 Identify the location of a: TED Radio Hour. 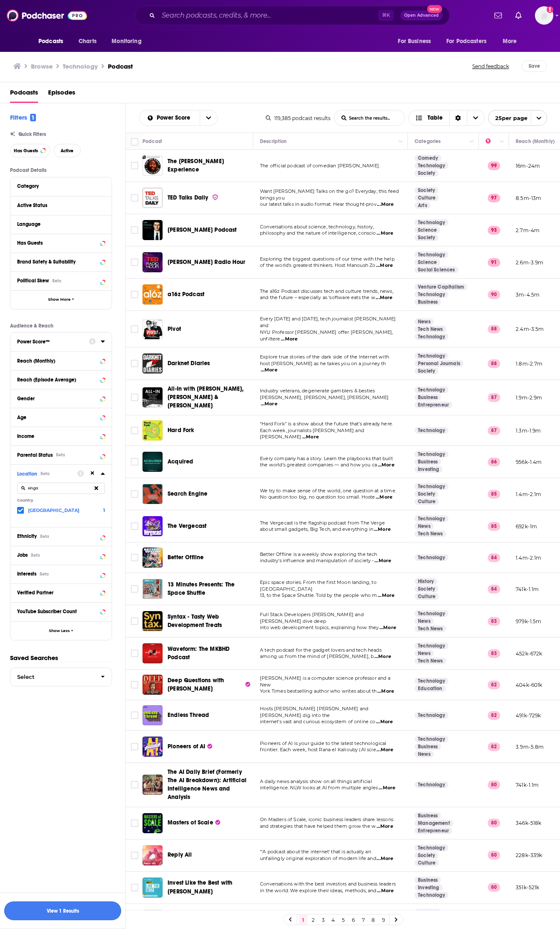
(152, 262).